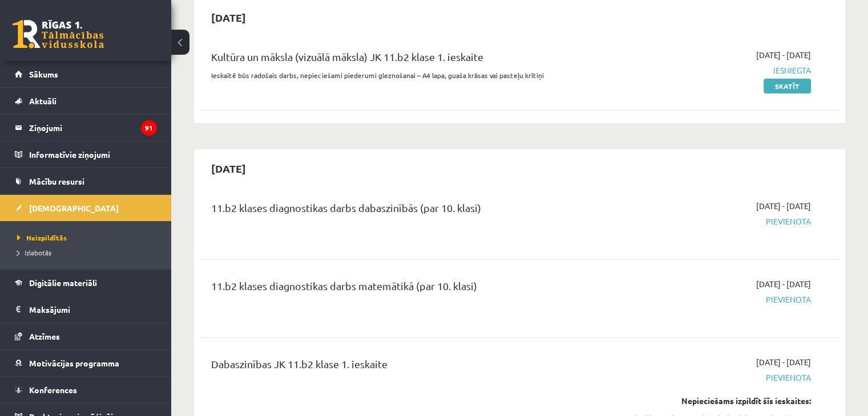  What do you see at coordinates (45, 336) in the screenshot?
I see `span: Atzīmes` at bounding box center [45, 336].